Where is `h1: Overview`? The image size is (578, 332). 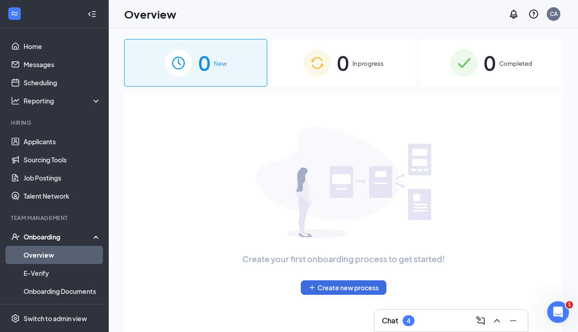
h1: Overview is located at coordinates (150, 14).